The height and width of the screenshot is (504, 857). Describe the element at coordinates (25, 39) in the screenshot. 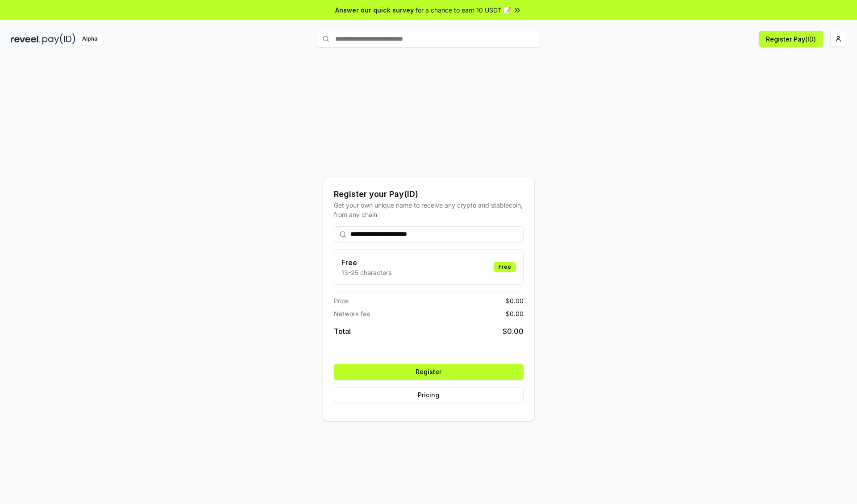

I see `img: reveel_dark` at that location.